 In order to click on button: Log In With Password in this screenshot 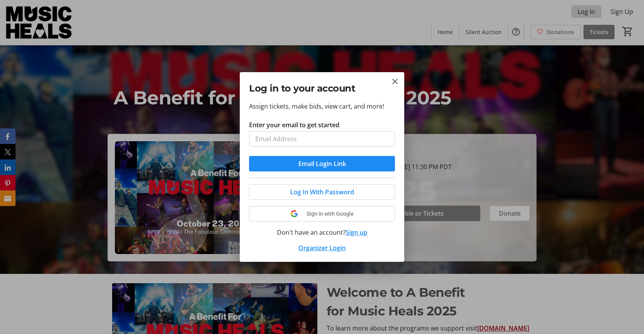, I will do `click(322, 192)`.